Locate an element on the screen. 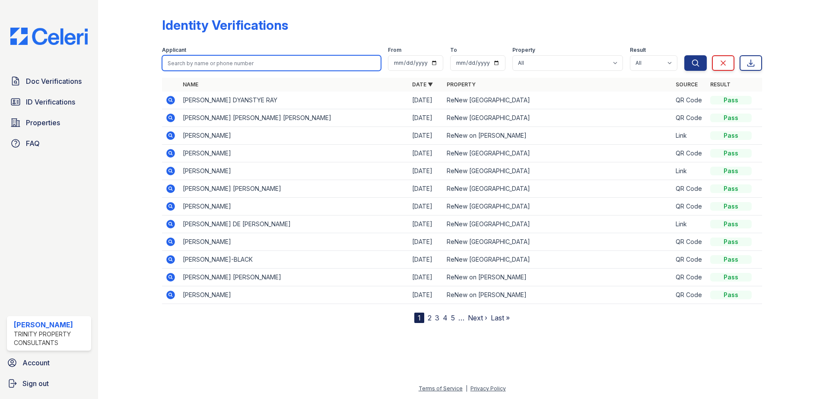  div: Trinity Property Consultants is located at coordinates (51, 339).